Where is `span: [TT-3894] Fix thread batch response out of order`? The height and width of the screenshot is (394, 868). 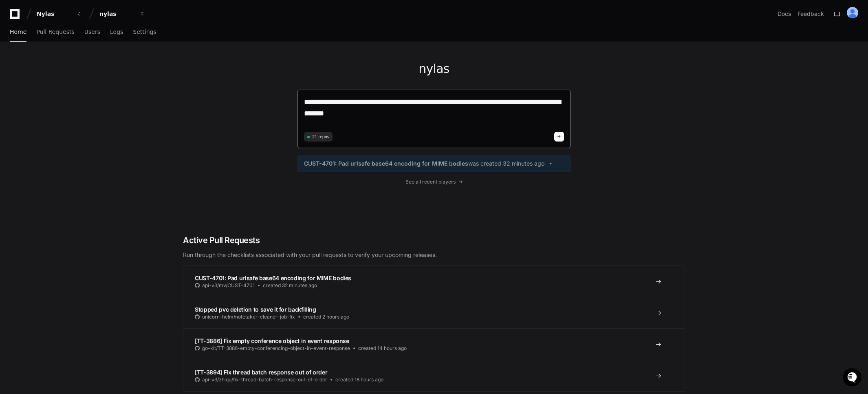
span: [TT-3894] Fix thread batch response out of order is located at coordinates (261, 372).